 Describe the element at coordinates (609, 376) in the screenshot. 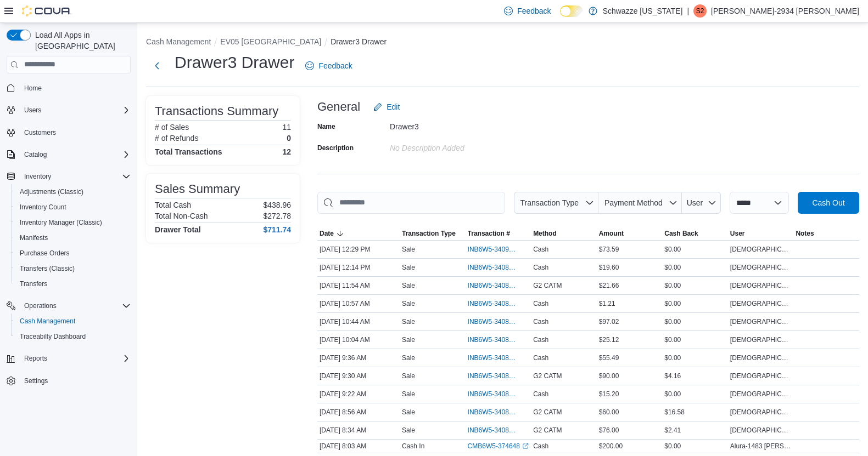

I see `span: $90.00` at that location.